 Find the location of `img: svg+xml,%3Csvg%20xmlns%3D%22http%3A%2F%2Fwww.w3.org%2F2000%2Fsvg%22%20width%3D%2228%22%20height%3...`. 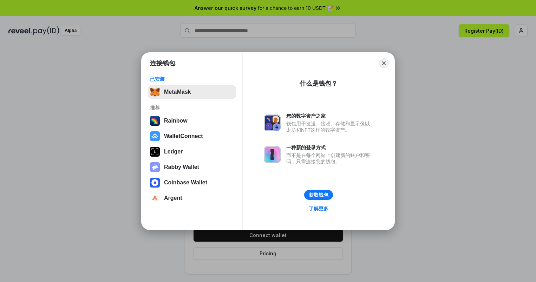

img: svg+xml,%3Csvg%20xmlns%3D%22http%3A%2F%2Fwww.w3.org%2F2000%2Fsvg%22%20width%3D%2228%22%20height%3... is located at coordinates (155, 152).